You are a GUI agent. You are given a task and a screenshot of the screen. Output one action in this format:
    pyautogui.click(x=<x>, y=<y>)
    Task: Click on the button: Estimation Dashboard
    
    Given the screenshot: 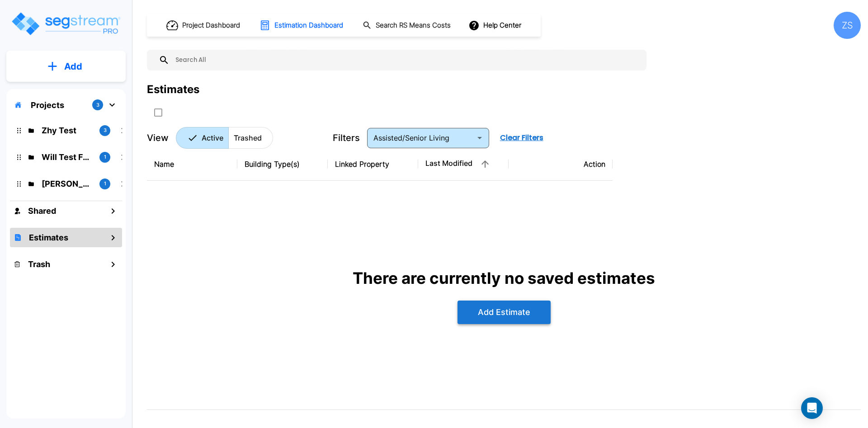 What is the action you would take?
    pyautogui.click(x=302, y=25)
    